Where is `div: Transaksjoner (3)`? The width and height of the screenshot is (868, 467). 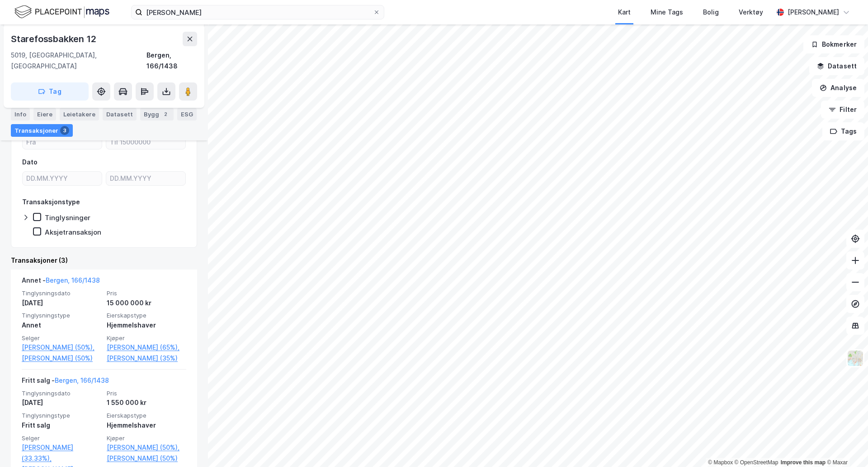
div: Transaksjoner (3) is located at coordinates (104, 260).